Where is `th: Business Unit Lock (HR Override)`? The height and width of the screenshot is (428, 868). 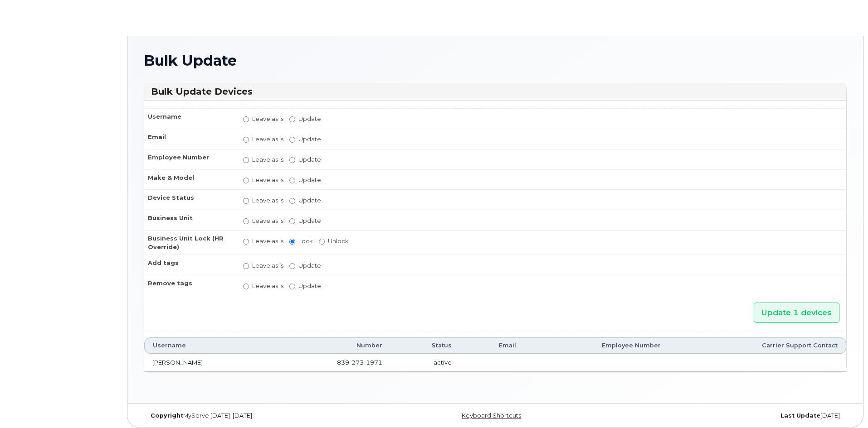
th: Business Unit Lock (HR Override) is located at coordinates (190, 242).